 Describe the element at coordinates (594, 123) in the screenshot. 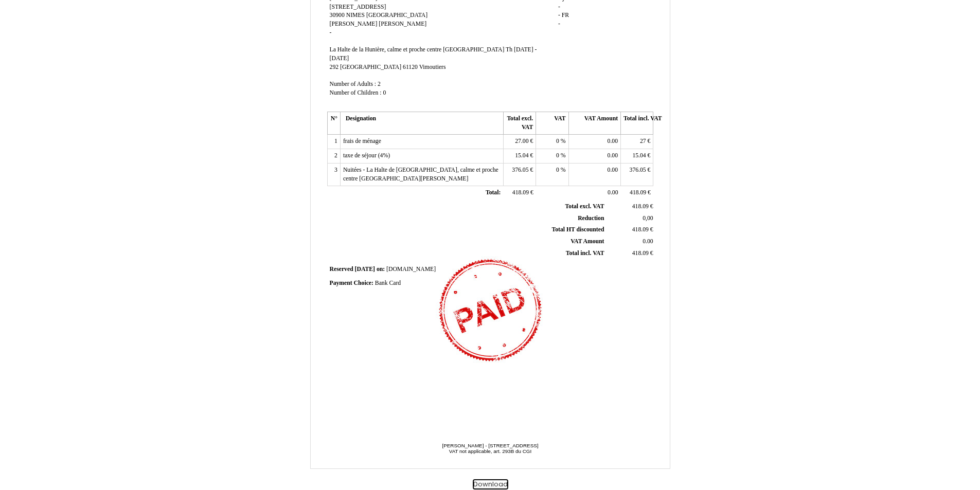

I see `th: VAT Amount` at that location.